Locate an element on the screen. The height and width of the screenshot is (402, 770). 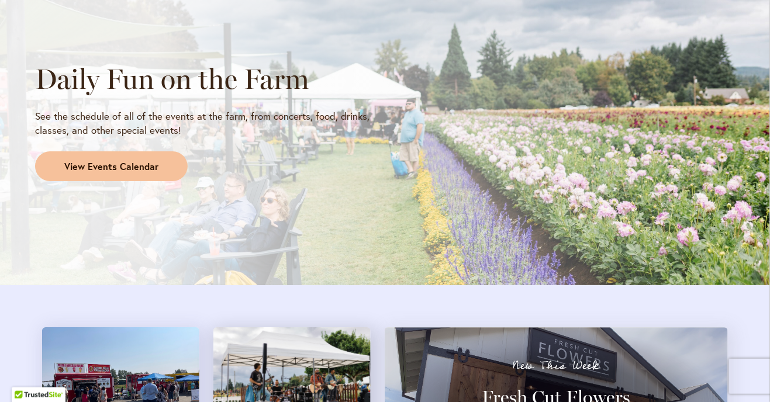
a: View Events Calendar is located at coordinates (111, 167).